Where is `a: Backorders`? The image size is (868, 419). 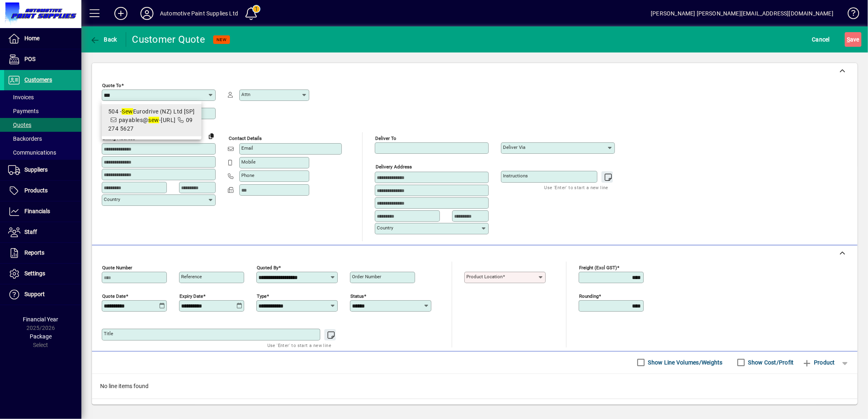
a: Backorders is located at coordinates (42, 139).